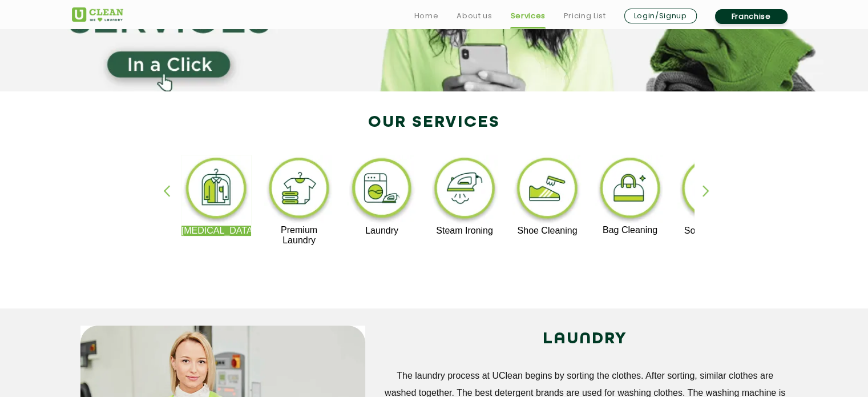 The height and width of the screenshot is (397, 868). I want to click on img: UClean Laundry and Dry Cleaning, so click(97, 14).